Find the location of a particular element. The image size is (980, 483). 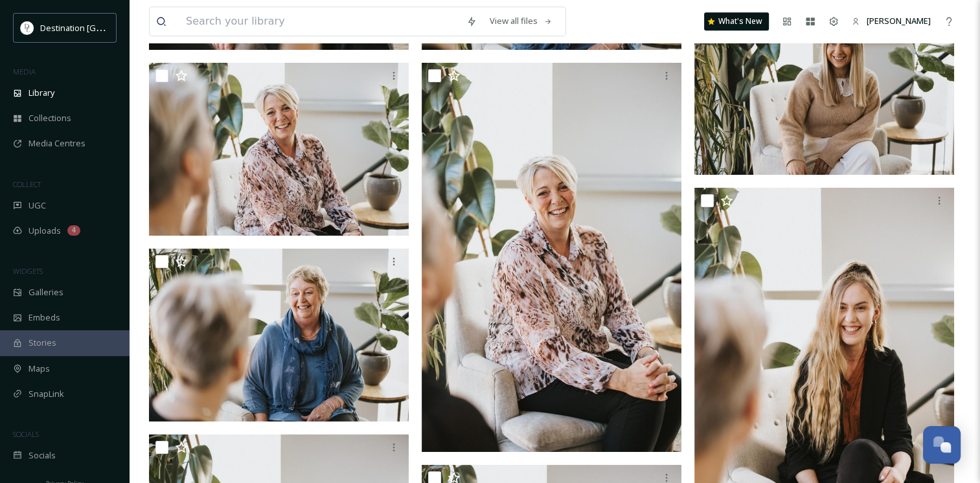

input: Search your library is located at coordinates (319, 22).